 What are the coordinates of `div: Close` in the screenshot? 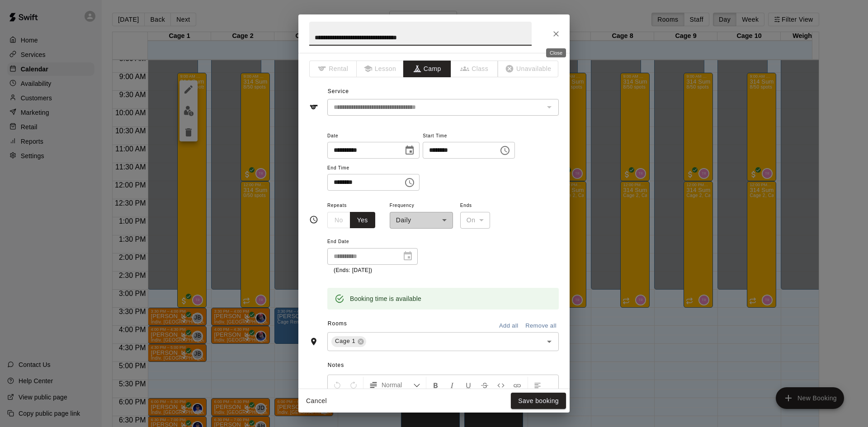 It's located at (556, 53).